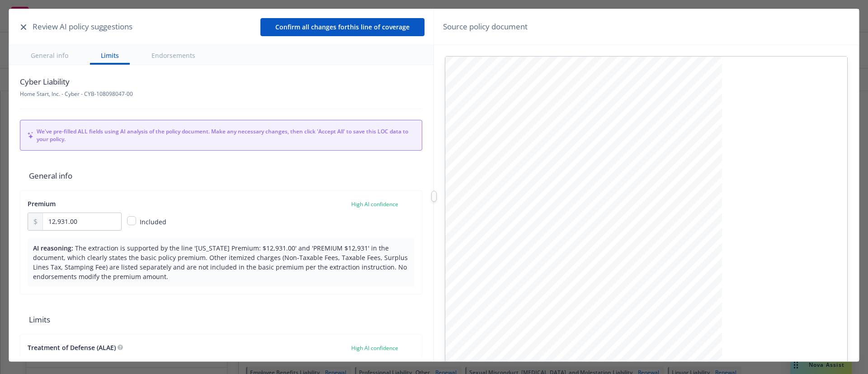  Describe the element at coordinates (516, 146) in the screenshot. I see `span: S mart Cyber Insurance` at that location.